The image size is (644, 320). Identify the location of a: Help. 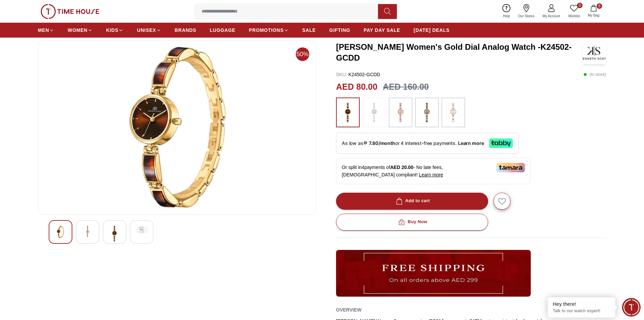
(507, 11).